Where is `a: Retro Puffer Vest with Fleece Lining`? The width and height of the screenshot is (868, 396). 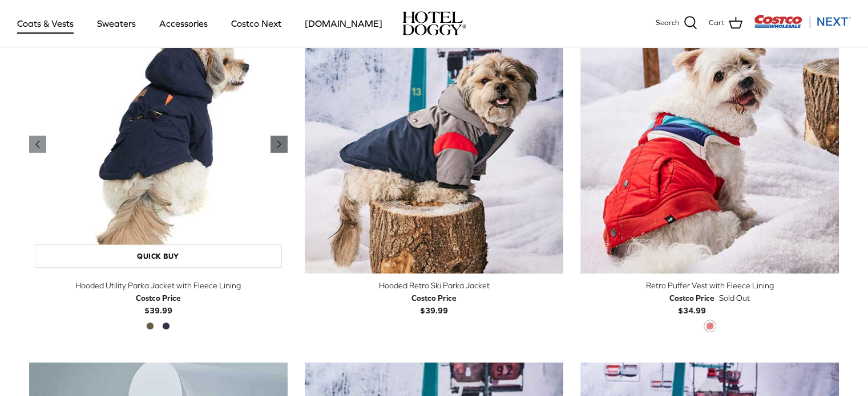
a: Retro Puffer Vest with Fleece Lining is located at coordinates (709, 144).